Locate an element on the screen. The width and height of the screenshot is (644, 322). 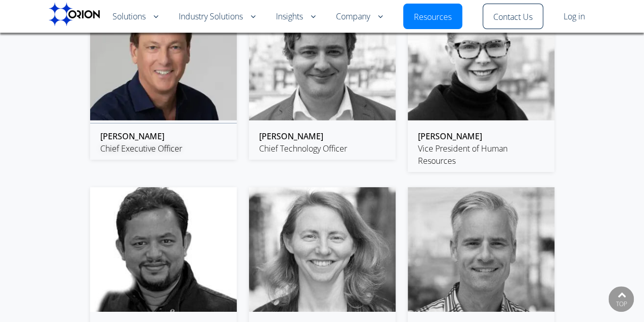
p: Chief Technology Officer is located at coordinates (322, 148).